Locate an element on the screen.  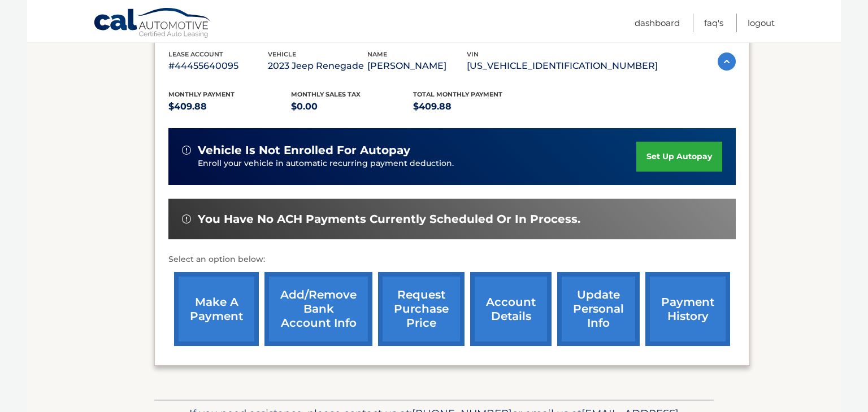
a: FAQ's is located at coordinates (713, 22).